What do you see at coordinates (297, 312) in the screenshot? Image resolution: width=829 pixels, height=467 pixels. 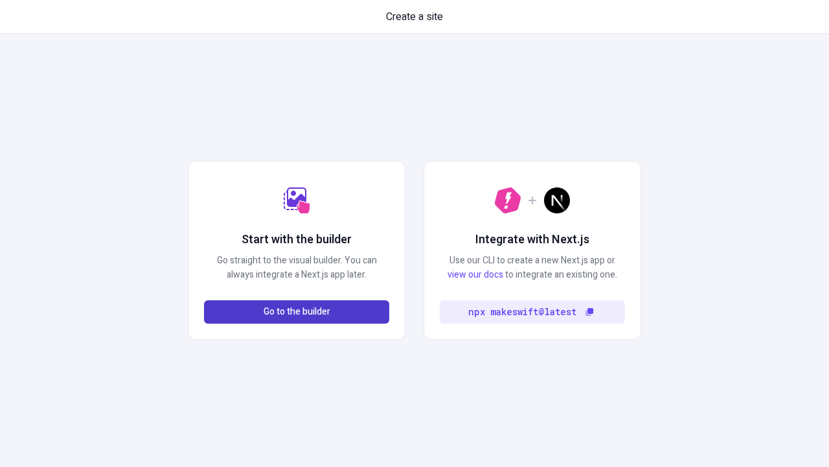 I see `button: Go to the builder` at bounding box center [297, 312].